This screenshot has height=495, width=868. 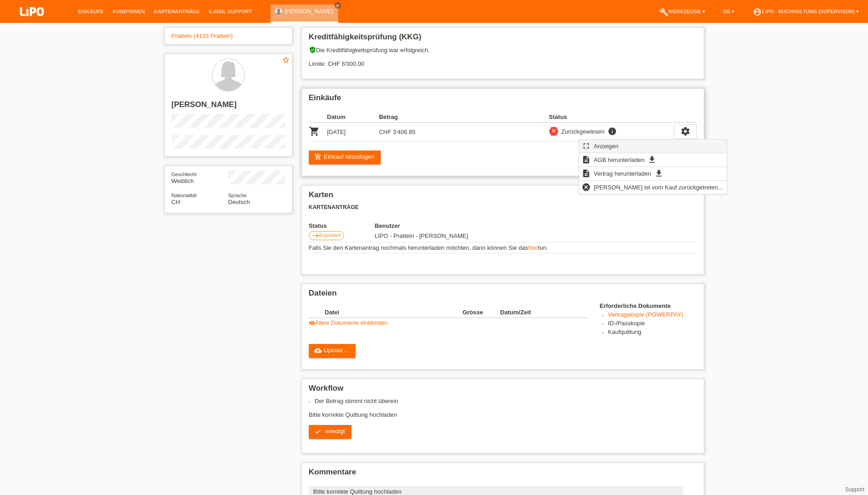 I want to click on i: star_border, so click(x=286, y=60).